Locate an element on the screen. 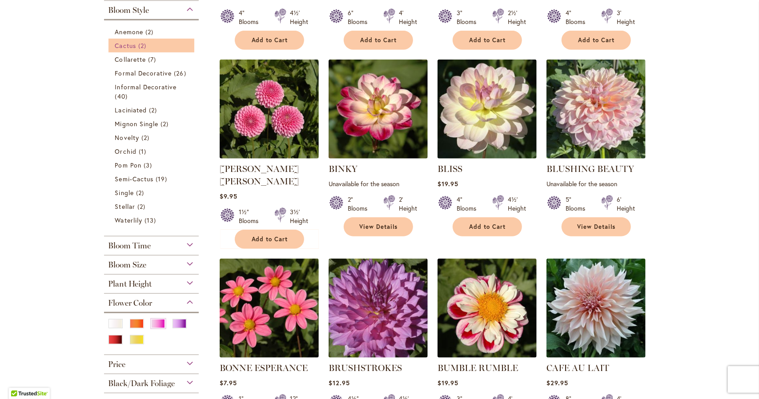  span: Price is located at coordinates (117, 364).